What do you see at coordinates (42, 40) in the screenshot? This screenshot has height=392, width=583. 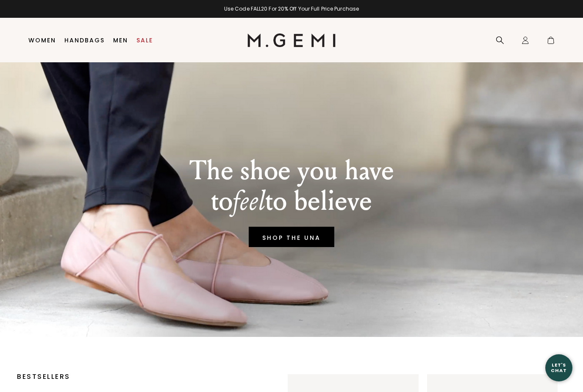 I see `a: Women` at bounding box center [42, 40].